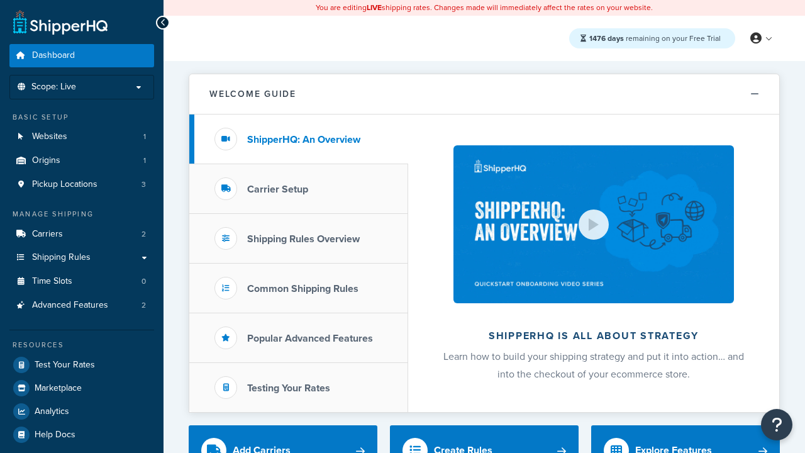  I want to click on span: Origins, so click(46, 160).